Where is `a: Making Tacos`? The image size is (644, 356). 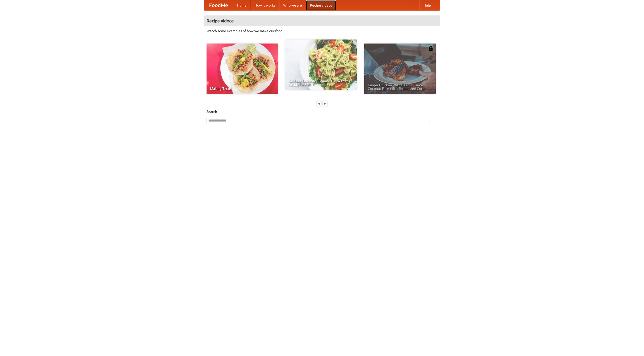 a: Making Tacos is located at coordinates (242, 69).